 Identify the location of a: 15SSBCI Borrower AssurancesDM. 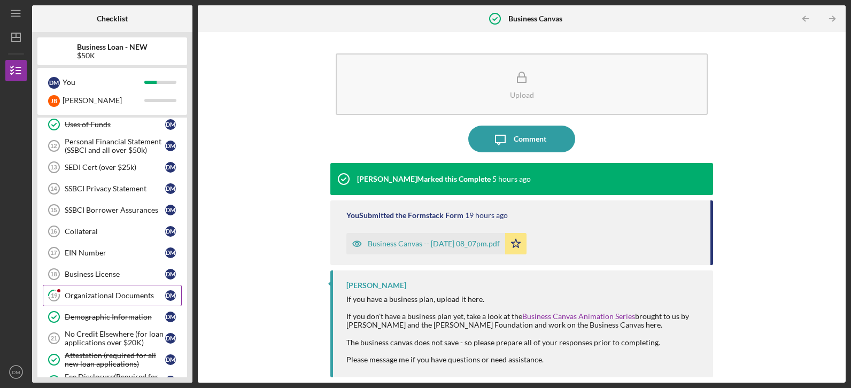
(112, 210).